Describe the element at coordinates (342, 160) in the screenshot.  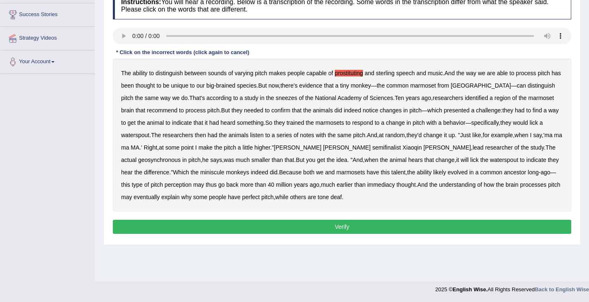
I see `b: idea` at that location.